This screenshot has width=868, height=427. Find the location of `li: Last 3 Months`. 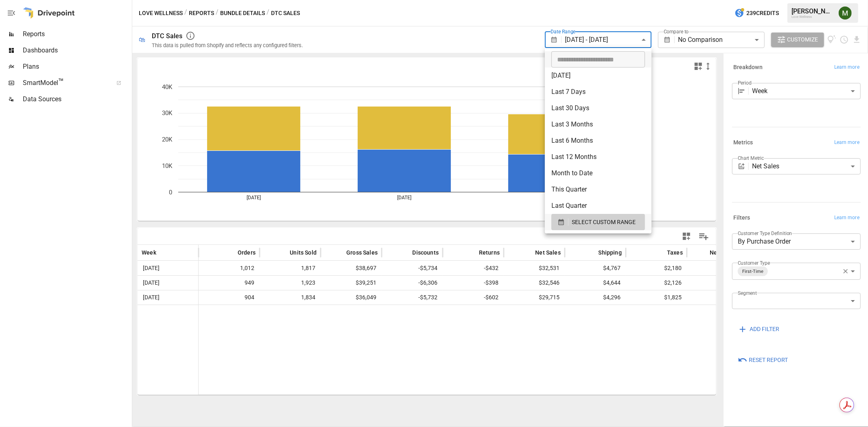

li: Last 3 Months is located at coordinates (598, 125).